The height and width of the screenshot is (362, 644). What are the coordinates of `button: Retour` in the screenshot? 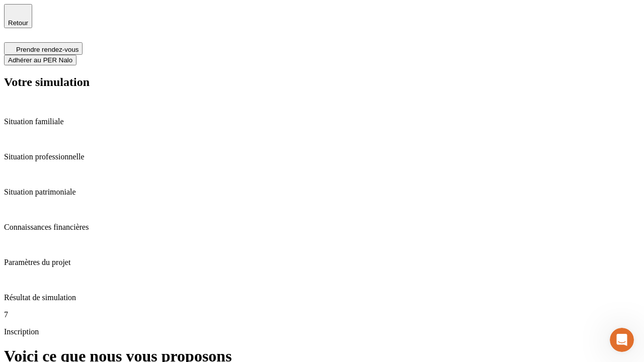 It's located at (18, 16).